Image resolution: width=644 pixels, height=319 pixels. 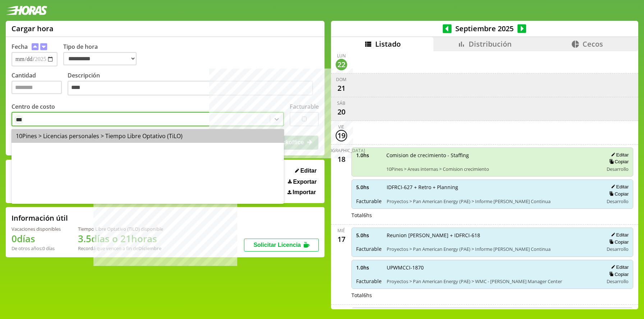 I want to click on div: Vacaciones disponibles, so click(x=36, y=229).